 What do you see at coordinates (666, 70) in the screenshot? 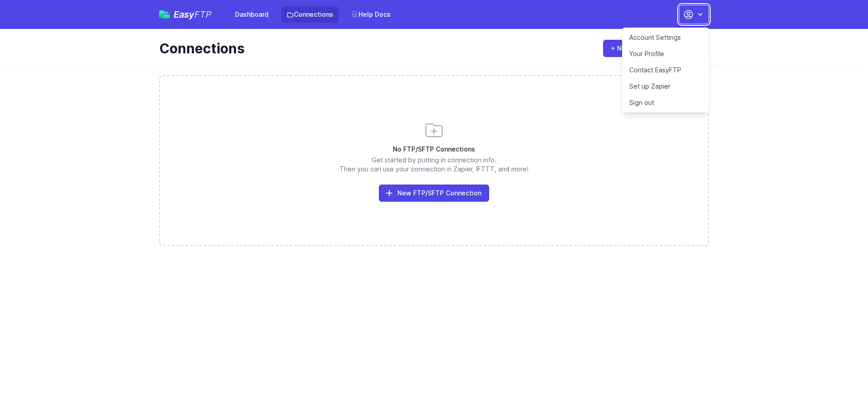
I see `a: Contact EasyFTP` at bounding box center [666, 70].